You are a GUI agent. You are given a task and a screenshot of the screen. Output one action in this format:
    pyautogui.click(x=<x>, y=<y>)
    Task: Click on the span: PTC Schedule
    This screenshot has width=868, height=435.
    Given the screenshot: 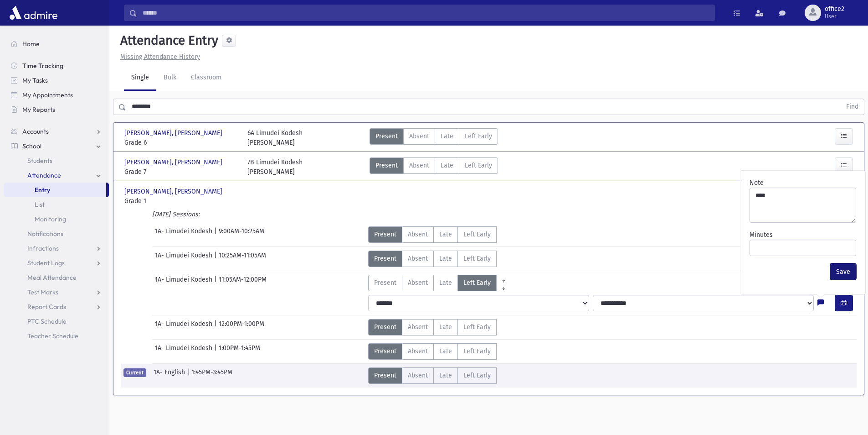 What is the action you would take?
    pyautogui.click(x=47, y=321)
    